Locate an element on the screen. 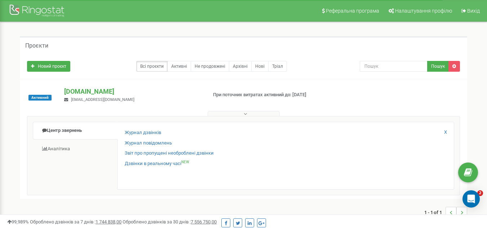 This screenshot has width=487, height=231. a: Активні is located at coordinates (179, 66).